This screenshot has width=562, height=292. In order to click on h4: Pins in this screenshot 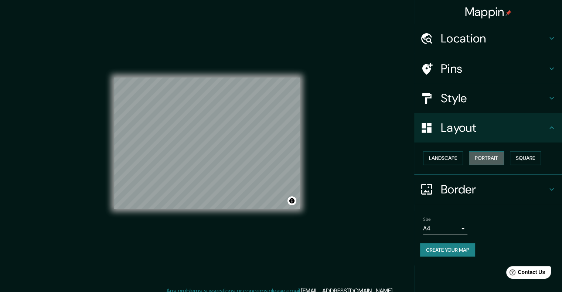, I will do `click(494, 69)`.